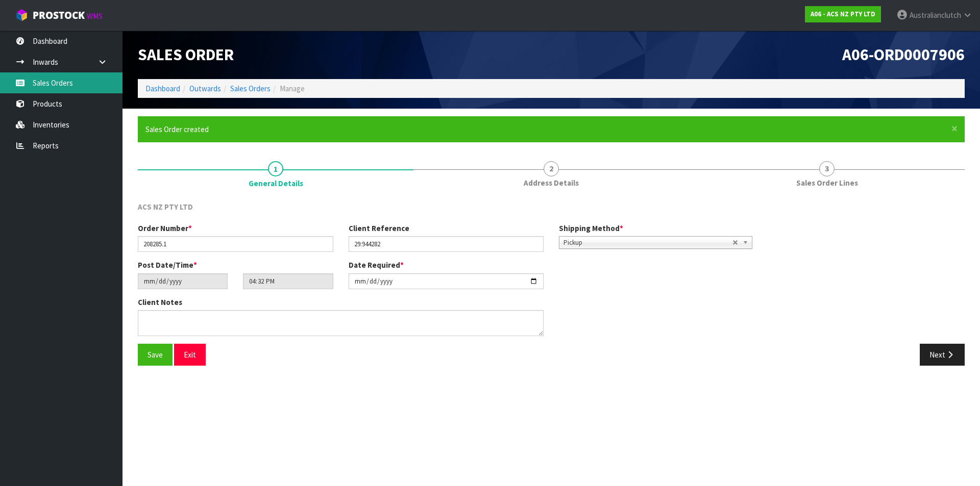 This screenshot has width=980, height=486. I want to click on input: Order Number, so click(235, 243).